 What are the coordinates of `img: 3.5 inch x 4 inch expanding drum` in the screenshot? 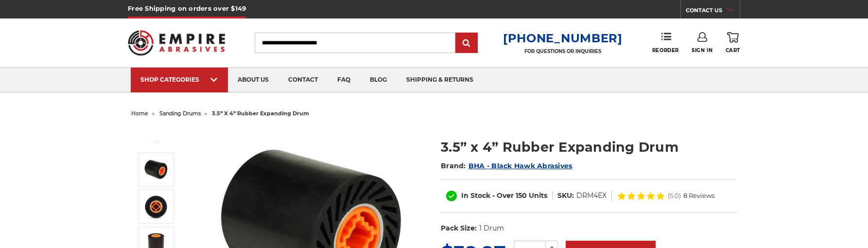 It's located at (156, 206).